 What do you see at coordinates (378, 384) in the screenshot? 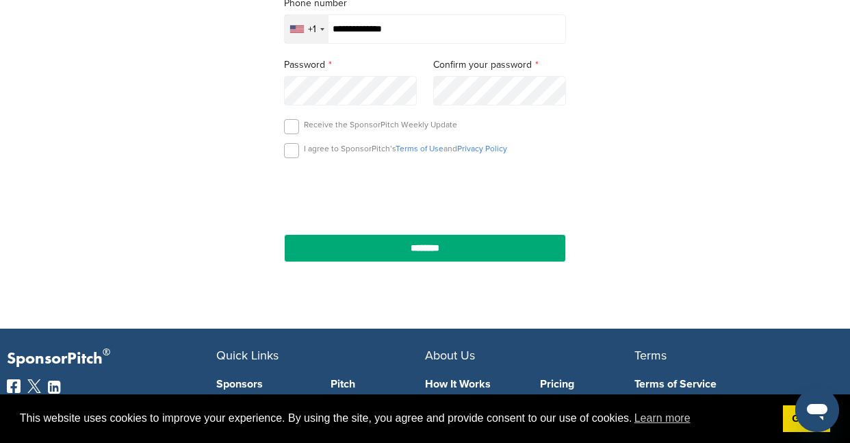
I see `a: Pitch` at bounding box center [378, 384].